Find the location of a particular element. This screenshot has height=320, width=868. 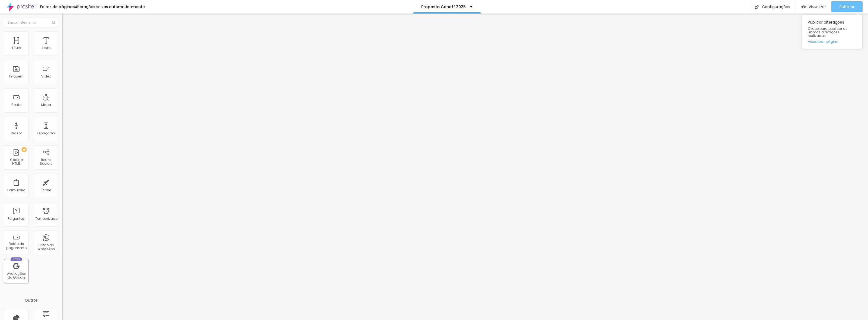

a: Visualizar página is located at coordinates (832, 42).